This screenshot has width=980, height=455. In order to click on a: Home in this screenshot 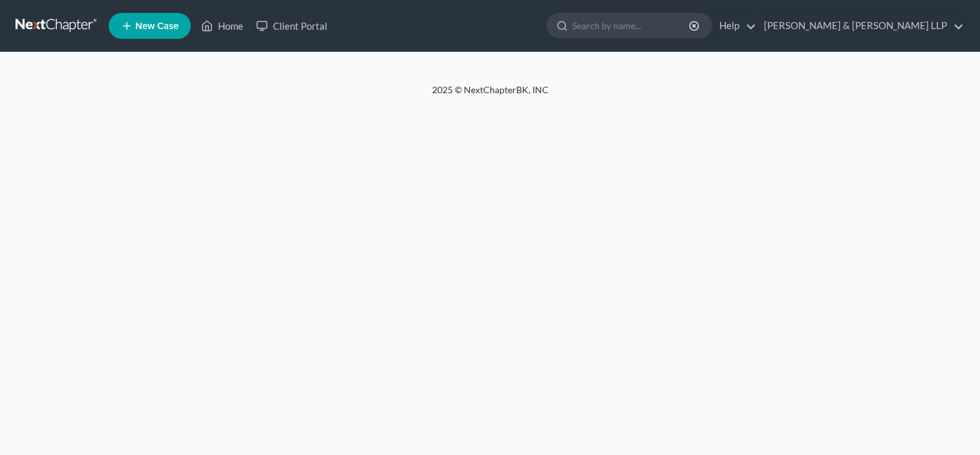, I will do `click(222, 26)`.